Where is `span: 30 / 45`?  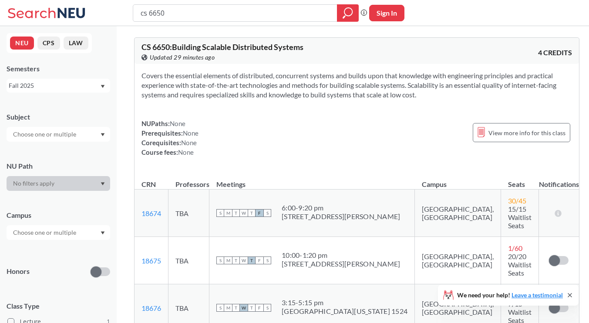 span: 30 / 45 is located at coordinates (517, 201).